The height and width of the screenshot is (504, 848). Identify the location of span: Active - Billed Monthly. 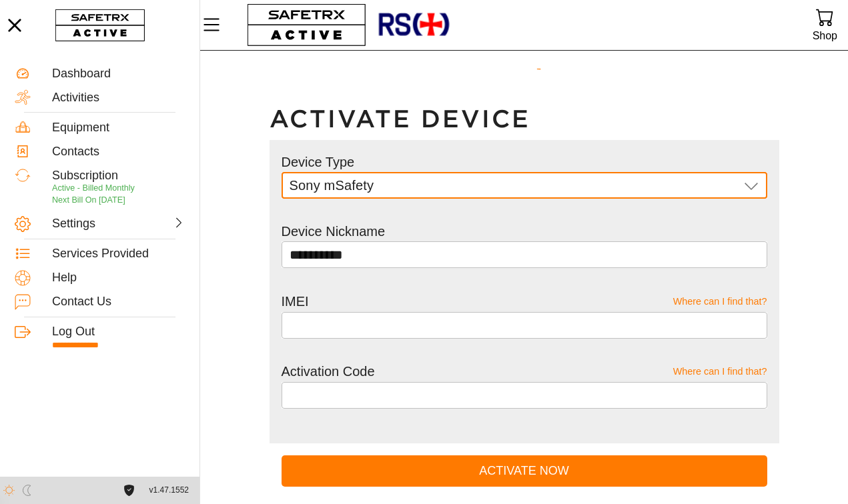
(94, 188).